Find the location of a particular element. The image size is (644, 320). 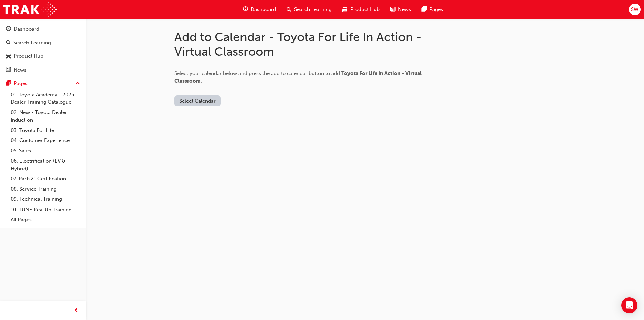

a: Product Hub is located at coordinates (43, 56).